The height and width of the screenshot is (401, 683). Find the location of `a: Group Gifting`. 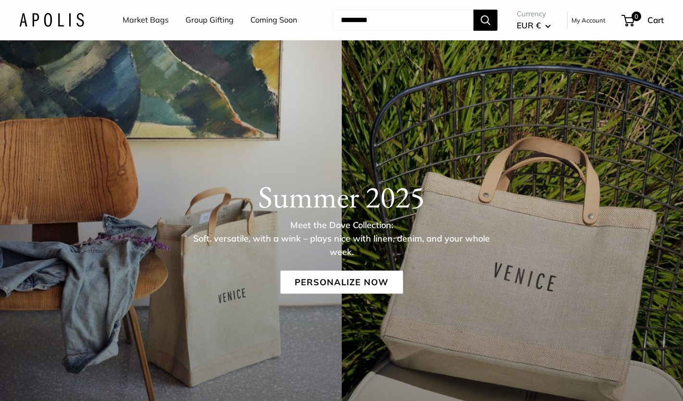

a: Group Gifting is located at coordinates (210, 20).